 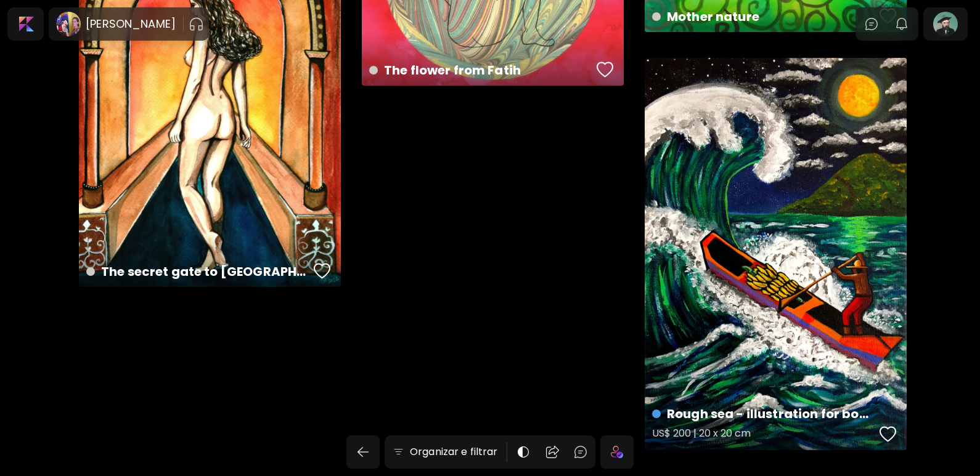 I want to click on img: icon, so click(x=617, y=452).